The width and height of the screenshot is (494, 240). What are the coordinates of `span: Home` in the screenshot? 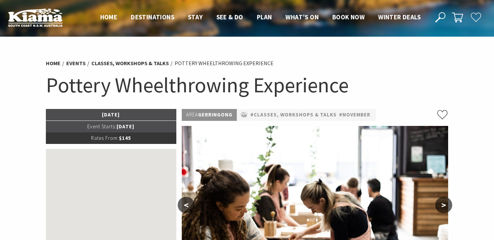 It's located at (109, 17).